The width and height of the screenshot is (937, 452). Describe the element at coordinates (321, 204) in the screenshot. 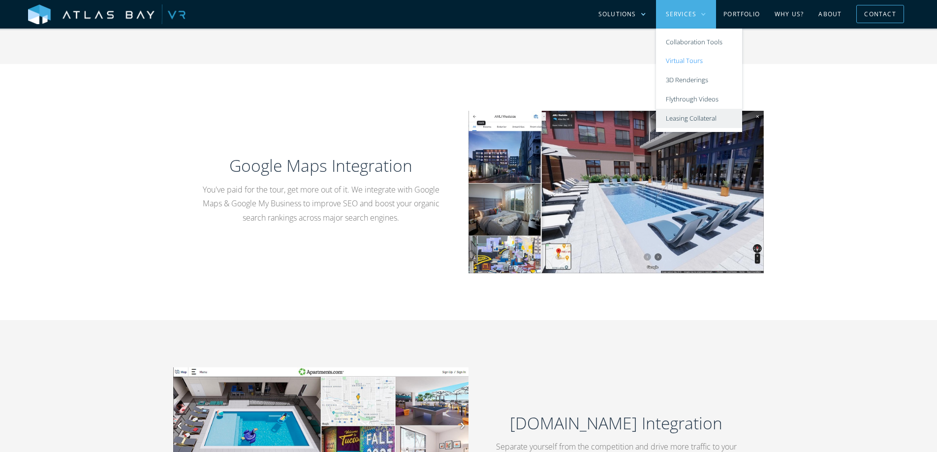

I see `p: You've paid for the tour, get more out of it. We integrate with Google Maps & Google My Business ...` at that location.